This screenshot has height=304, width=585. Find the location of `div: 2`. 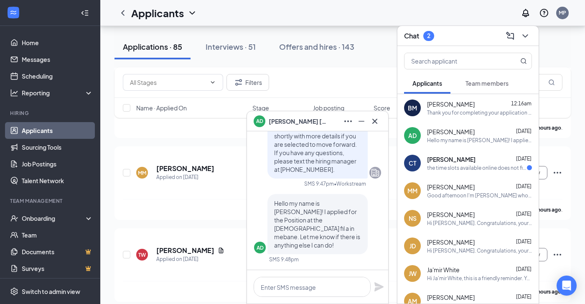

div: 2 is located at coordinates (429, 36).